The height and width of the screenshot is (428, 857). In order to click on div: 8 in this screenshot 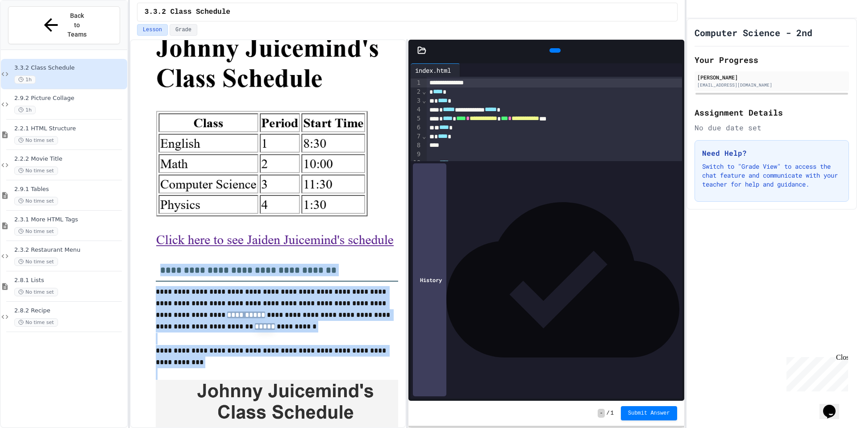, I will do `click(416, 146)`.